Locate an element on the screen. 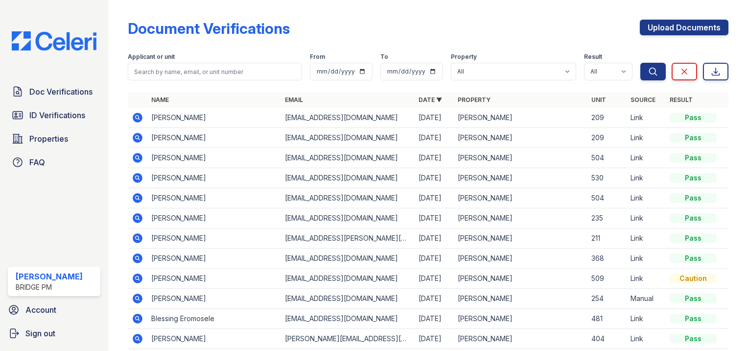  a: Upload Documents is located at coordinates (684, 27).